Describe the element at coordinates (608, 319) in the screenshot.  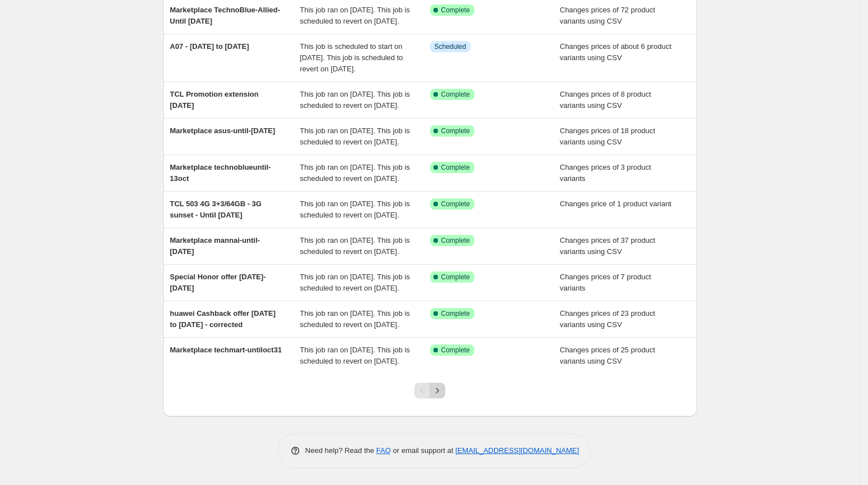
I see `span: Changes prices of 23 product variants using CSV` at that location.